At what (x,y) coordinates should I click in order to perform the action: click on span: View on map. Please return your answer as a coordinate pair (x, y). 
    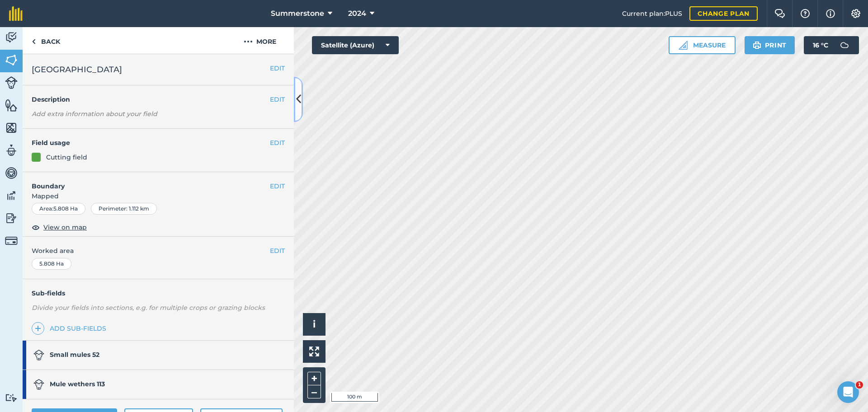
    Looking at the image, I should click on (65, 227).